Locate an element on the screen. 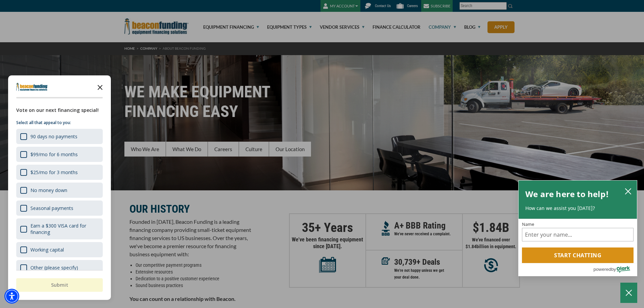 The image size is (644, 308). div: Vote on our next financing special! is located at coordinates (59, 111).